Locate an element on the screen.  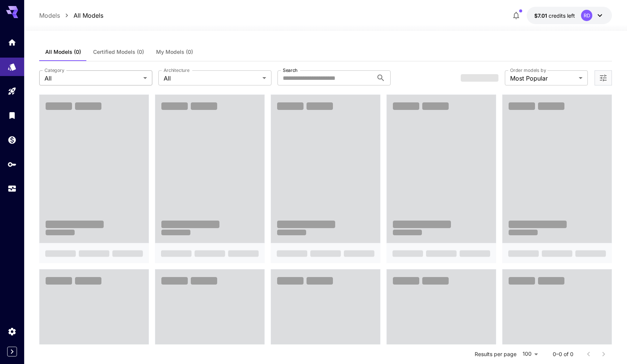
a: Models is located at coordinates (50, 15).